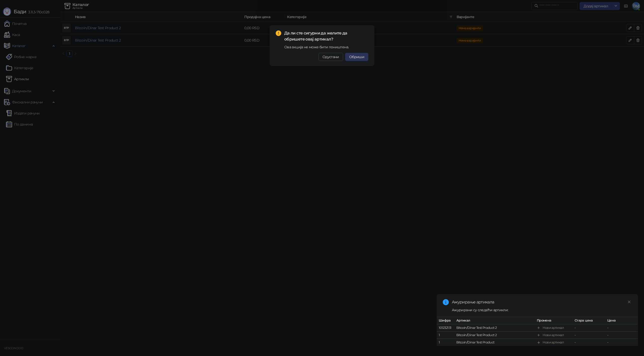 The height and width of the screenshot is (356, 644). What do you see at coordinates (494, 342) in the screenshot?
I see `td: Bitcoin/Dinar Test Product` at bounding box center [494, 342].